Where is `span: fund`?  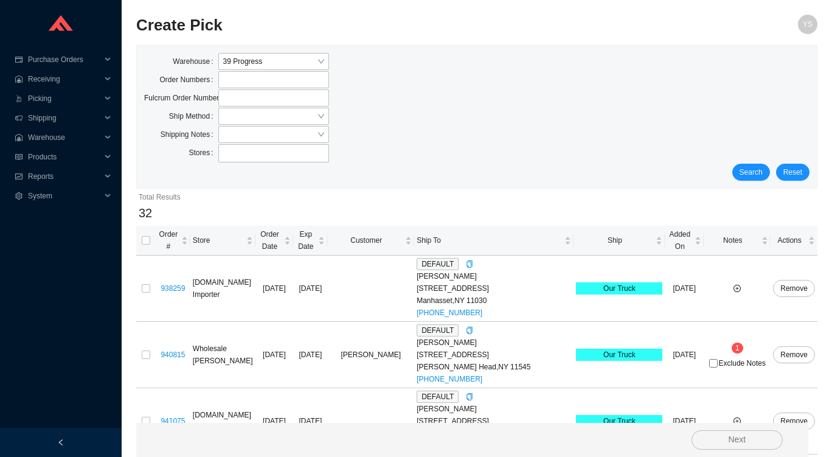 span: fund is located at coordinates (19, 176).